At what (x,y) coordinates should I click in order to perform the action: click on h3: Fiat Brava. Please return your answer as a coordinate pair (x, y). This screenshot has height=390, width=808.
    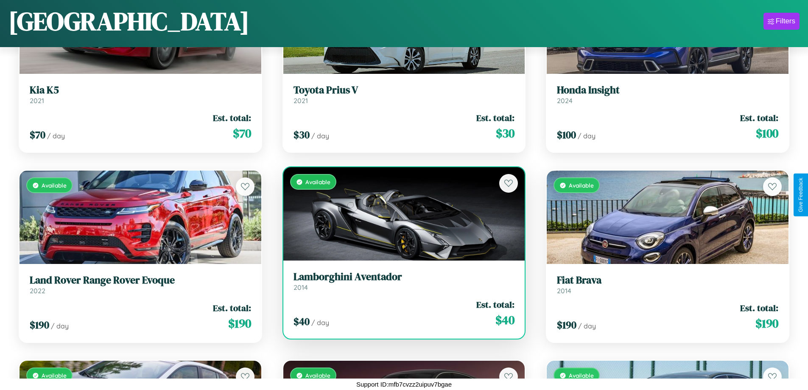
    Looking at the image, I should click on (667, 280).